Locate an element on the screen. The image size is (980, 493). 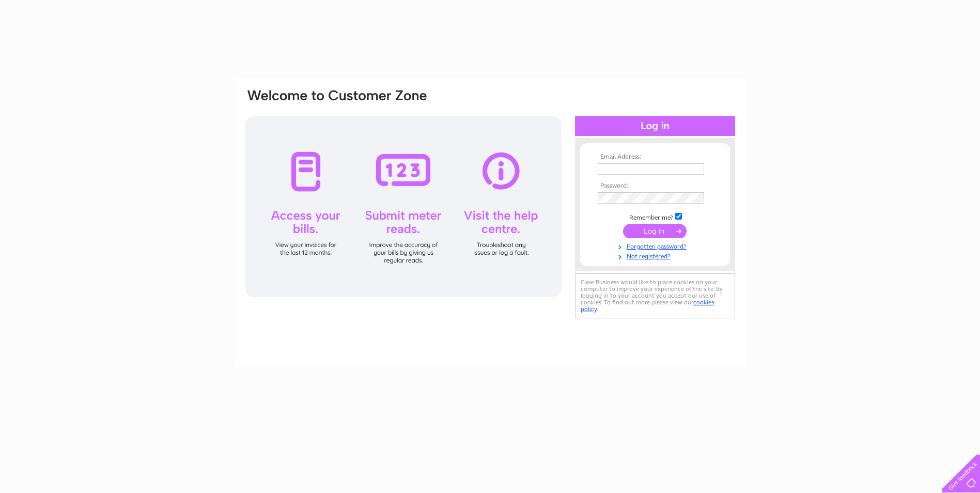
div: Clear Business would like to place cookies on your computer to improve your experience of the sit... is located at coordinates (655, 295).